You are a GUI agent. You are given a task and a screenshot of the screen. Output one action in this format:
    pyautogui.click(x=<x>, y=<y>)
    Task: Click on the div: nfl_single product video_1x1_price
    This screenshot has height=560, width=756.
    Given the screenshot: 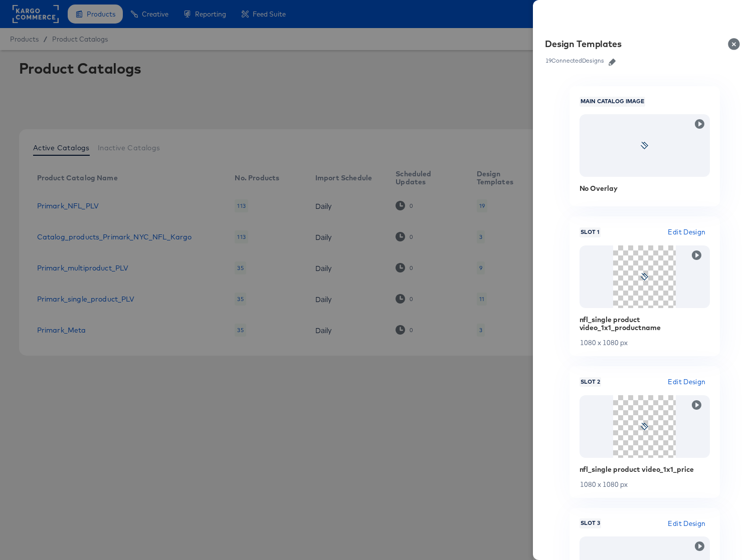 What is the action you would take?
    pyautogui.click(x=644, y=469)
    